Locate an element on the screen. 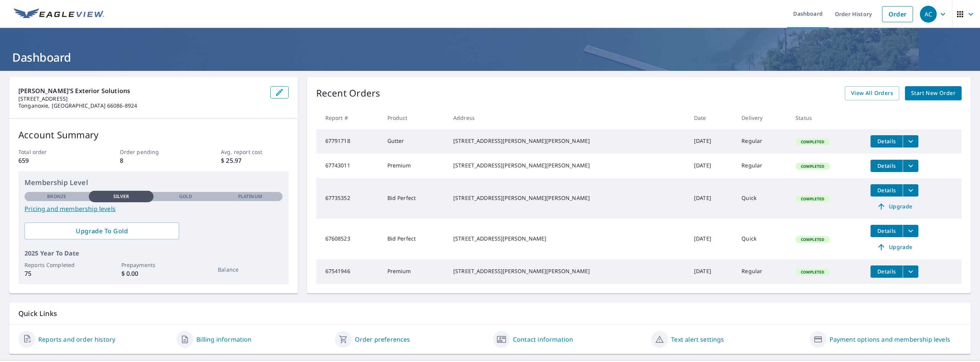 The image size is (980, 362). p: 8 is located at coordinates (153, 161).